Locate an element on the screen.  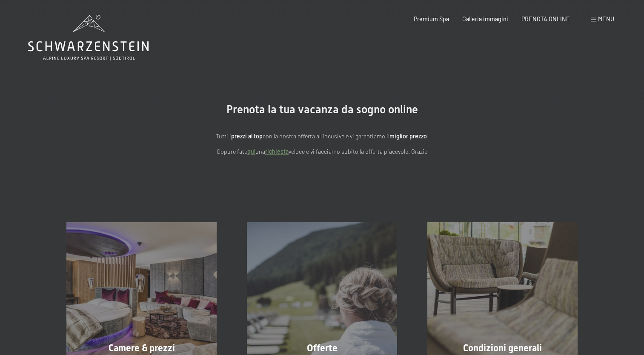
a: richiesta is located at coordinates (277, 151).